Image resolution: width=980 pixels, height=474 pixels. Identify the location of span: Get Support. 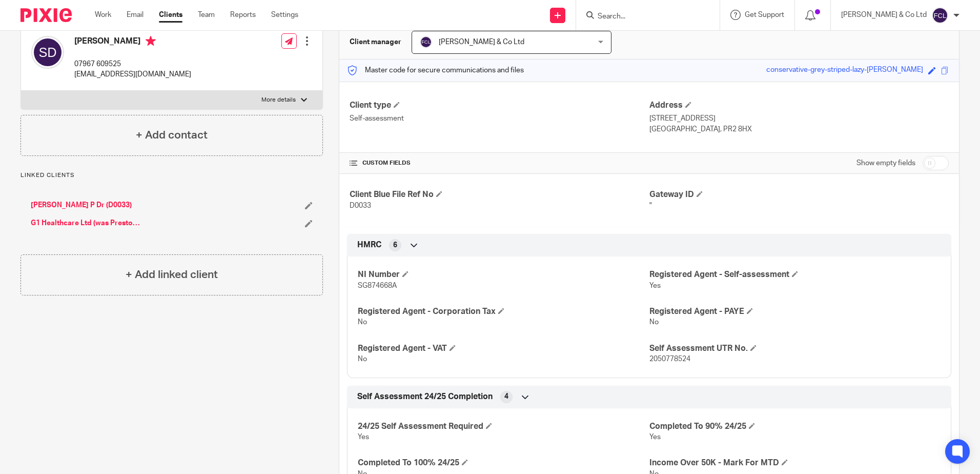
(764, 15).